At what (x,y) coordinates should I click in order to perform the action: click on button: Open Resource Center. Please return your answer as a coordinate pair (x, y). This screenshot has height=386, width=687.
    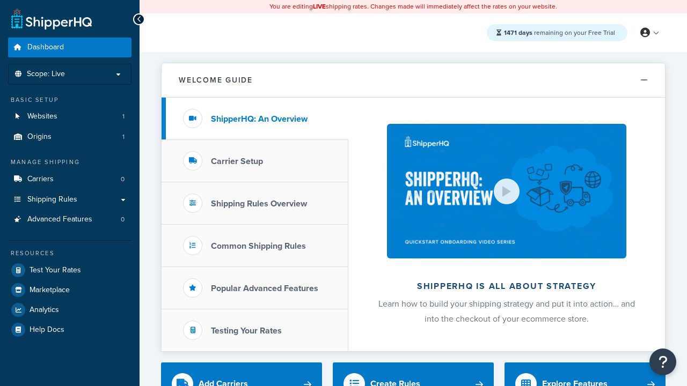
    Looking at the image, I should click on (663, 362).